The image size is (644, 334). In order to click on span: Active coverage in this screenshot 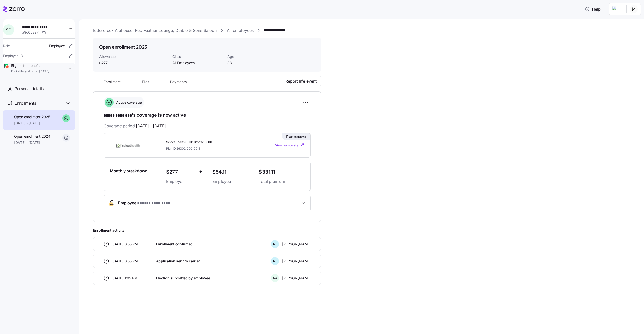, I will do `click(128, 102)`.